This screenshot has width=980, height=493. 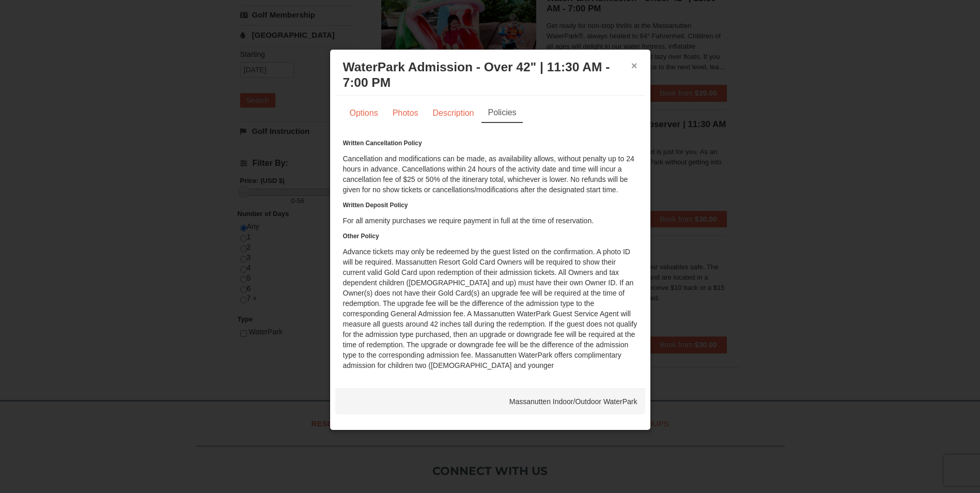 What do you see at coordinates (490, 205) in the screenshot?
I see `h6: Written Deposit Policy` at bounding box center [490, 205].